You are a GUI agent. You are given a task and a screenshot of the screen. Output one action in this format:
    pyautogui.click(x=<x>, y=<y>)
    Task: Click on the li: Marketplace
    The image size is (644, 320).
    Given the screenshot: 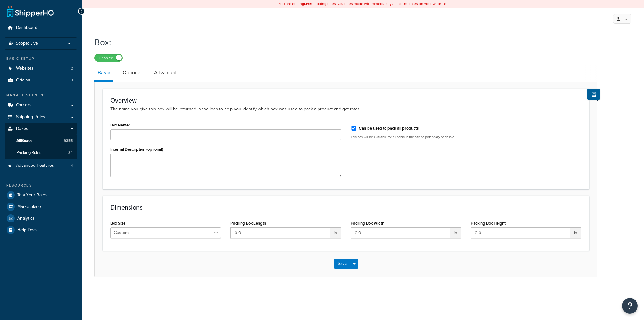 What is the action you would take?
    pyautogui.click(x=41, y=207)
    